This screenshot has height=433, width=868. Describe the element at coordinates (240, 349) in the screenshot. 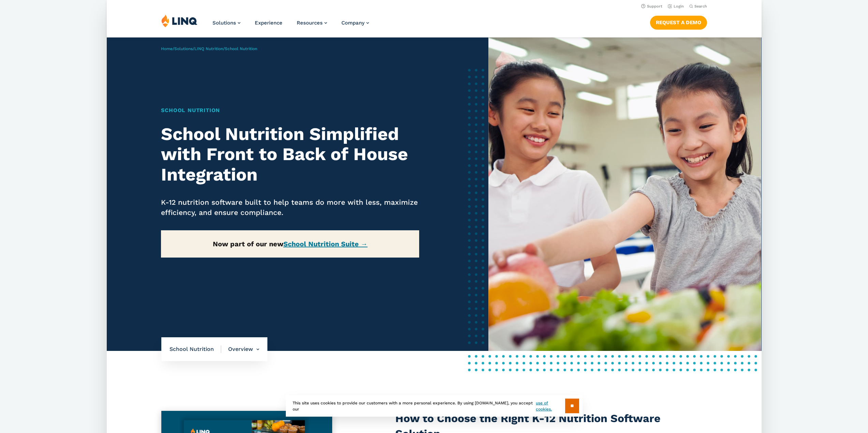

I see `li: Overview` at that location.